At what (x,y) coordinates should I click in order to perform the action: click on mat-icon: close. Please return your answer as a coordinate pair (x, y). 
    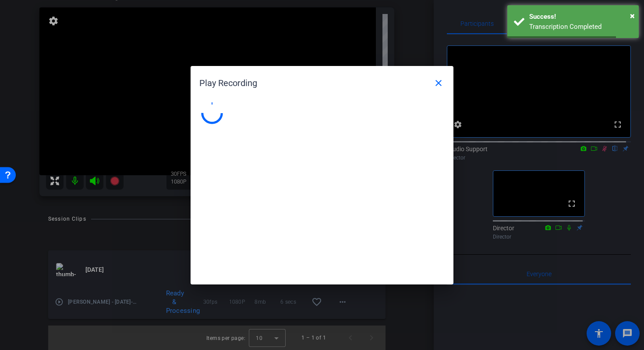
    Looking at the image, I should click on (439, 83).